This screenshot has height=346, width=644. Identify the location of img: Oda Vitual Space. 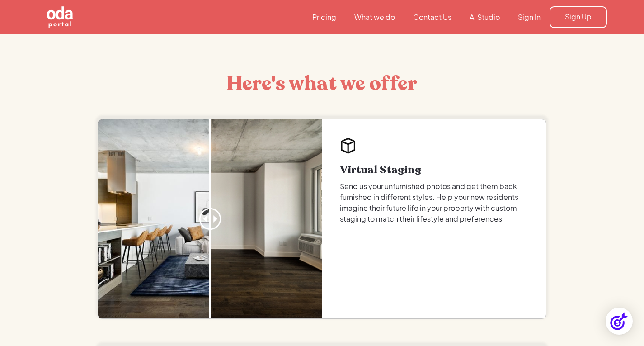
(348, 145).